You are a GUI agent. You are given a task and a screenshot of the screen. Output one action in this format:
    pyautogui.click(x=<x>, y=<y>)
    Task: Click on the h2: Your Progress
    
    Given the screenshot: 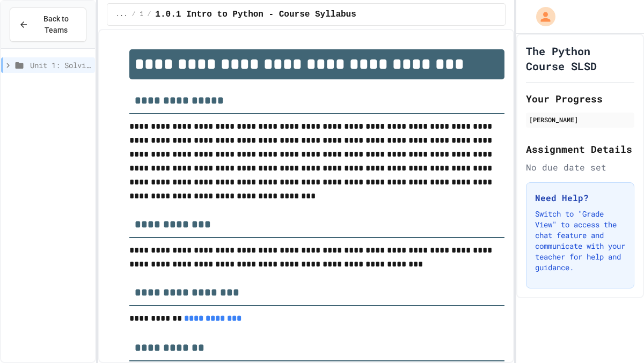 What is the action you would take?
    pyautogui.click(x=580, y=98)
    